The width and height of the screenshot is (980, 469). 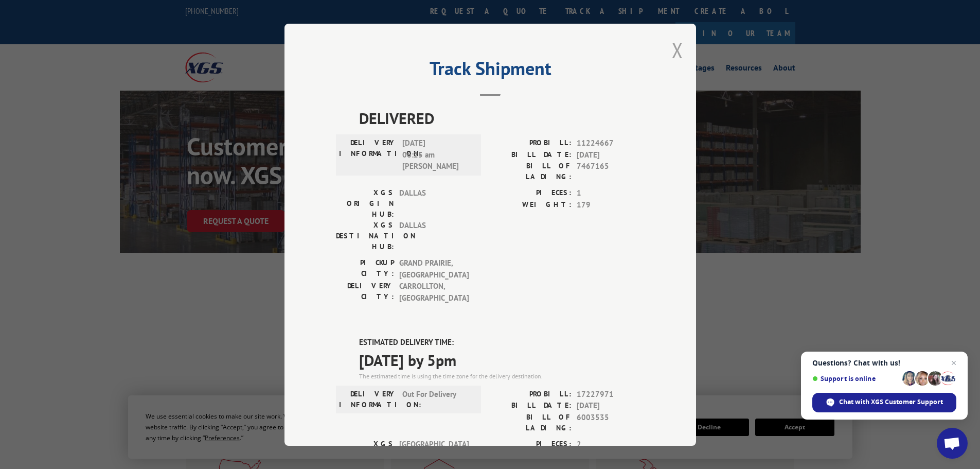 I want to click on span: 7467165, so click(x=610, y=172).